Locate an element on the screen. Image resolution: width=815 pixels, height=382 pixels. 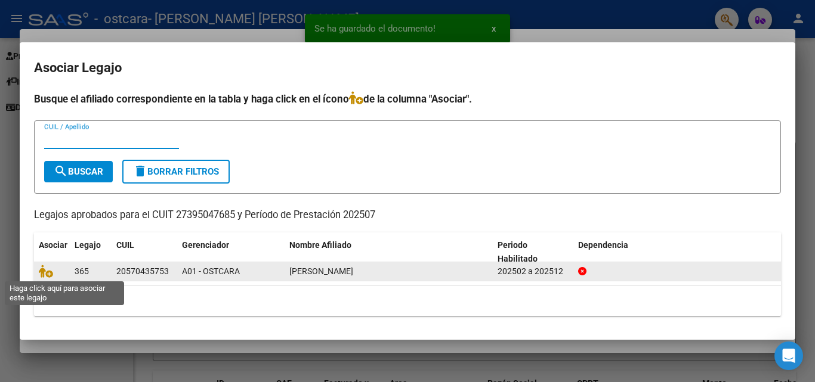
datatable-header-cell: Asociar is located at coordinates (52, 252).